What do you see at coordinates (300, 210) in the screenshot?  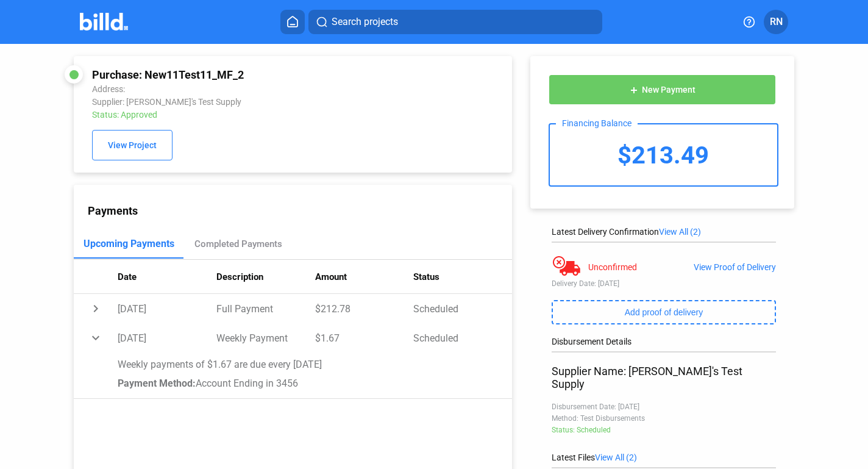 I see `div: Payments` at bounding box center [300, 210].